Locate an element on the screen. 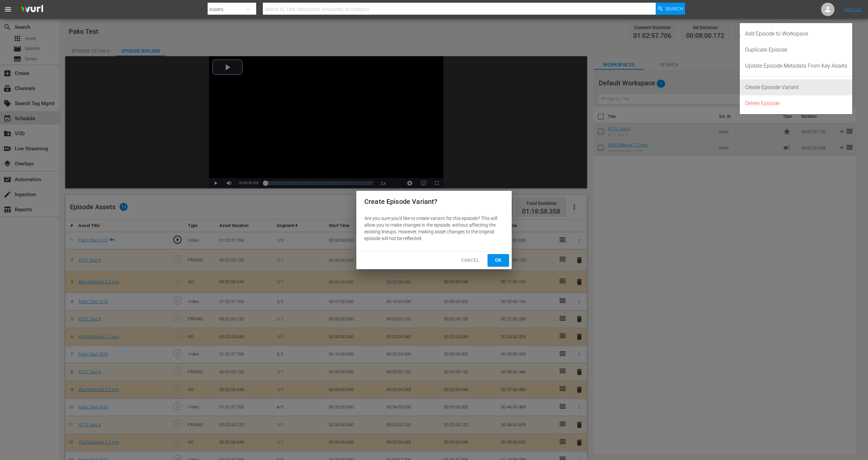 Image resolution: width=868 pixels, height=460 pixels. button: Ok is located at coordinates (498, 260).